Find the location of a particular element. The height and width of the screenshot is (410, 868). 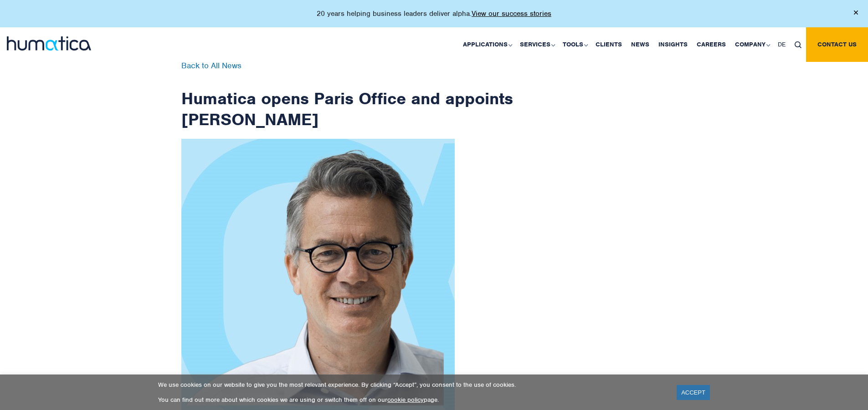

p: We use cookies on our website to give you the most relevant experience. By clicking “Accept”, you... is located at coordinates (412, 385).